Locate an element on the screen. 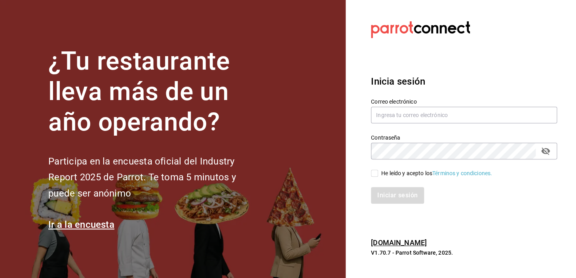 The width and height of the screenshot is (576, 278). div: He leído y acepto los is located at coordinates (437, 173).